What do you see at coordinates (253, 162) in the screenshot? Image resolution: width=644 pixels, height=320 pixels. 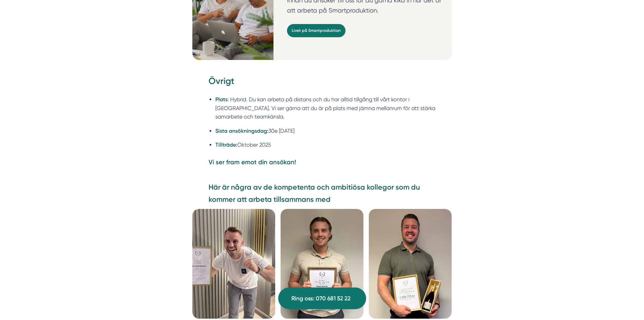 I see `strong: Vi ser fram emot din ansökan!` at bounding box center [253, 162].